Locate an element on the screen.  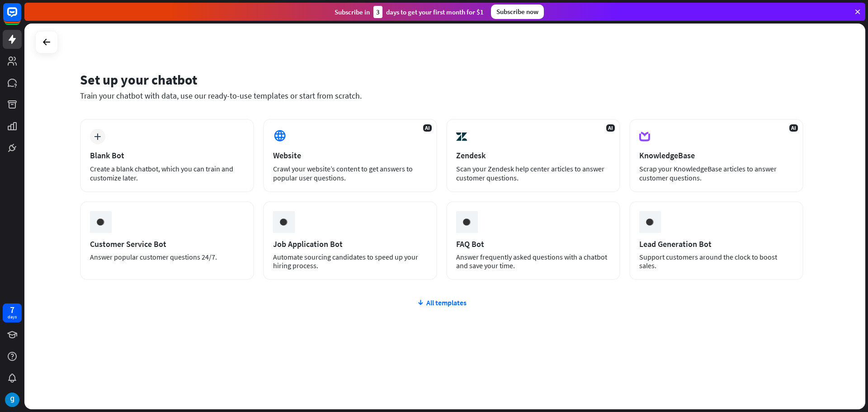
div: FAQ Bot is located at coordinates (533, 244).